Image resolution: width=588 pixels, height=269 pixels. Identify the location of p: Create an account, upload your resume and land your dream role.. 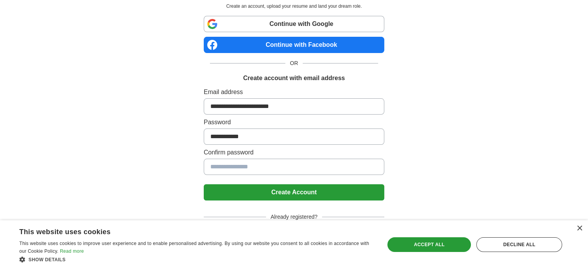
(294, 6).